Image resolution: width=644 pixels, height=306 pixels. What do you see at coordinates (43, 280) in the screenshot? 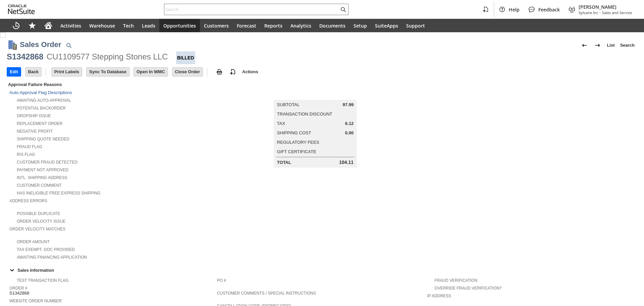
I see `a: Test Transaction Flag` at bounding box center [43, 280].